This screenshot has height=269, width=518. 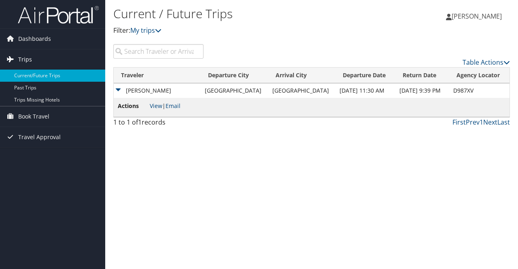 What do you see at coordinates (479, 75) in the screenshot?
I see `th: Agency Locator: activate to sort column ascending` at bounding box center [479, 75].